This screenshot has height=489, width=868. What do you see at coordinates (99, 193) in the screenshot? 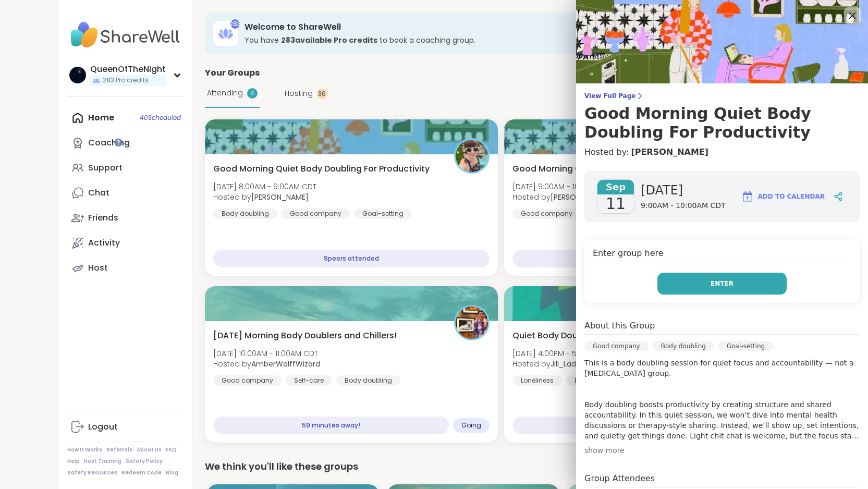
I see `div: Chat` at bounding box center [99, 193].